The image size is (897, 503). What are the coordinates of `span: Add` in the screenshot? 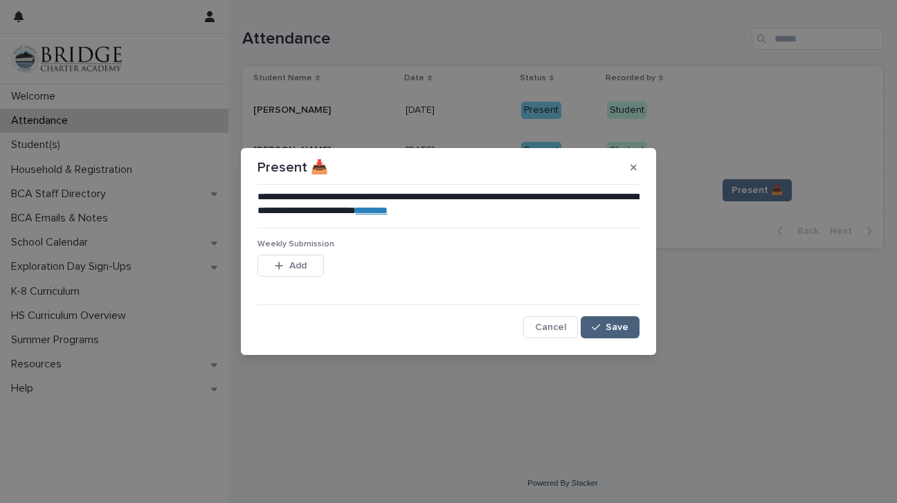 It's located at (298, 266).